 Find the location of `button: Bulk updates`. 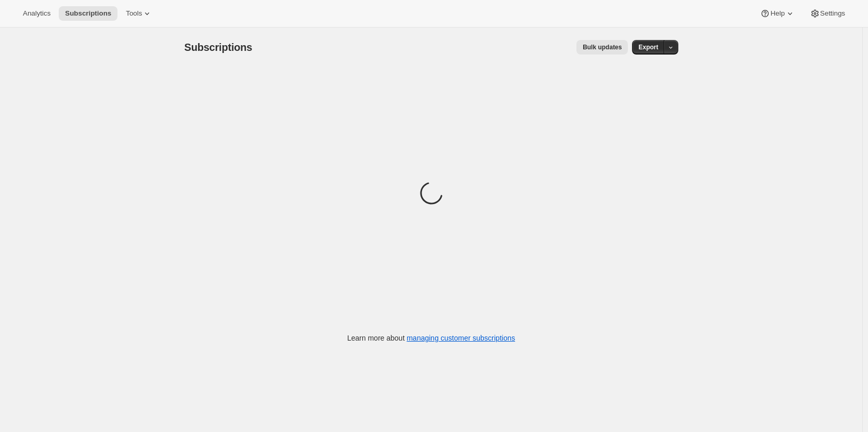

button: Bulk updates is located at coordinates (602, 47).